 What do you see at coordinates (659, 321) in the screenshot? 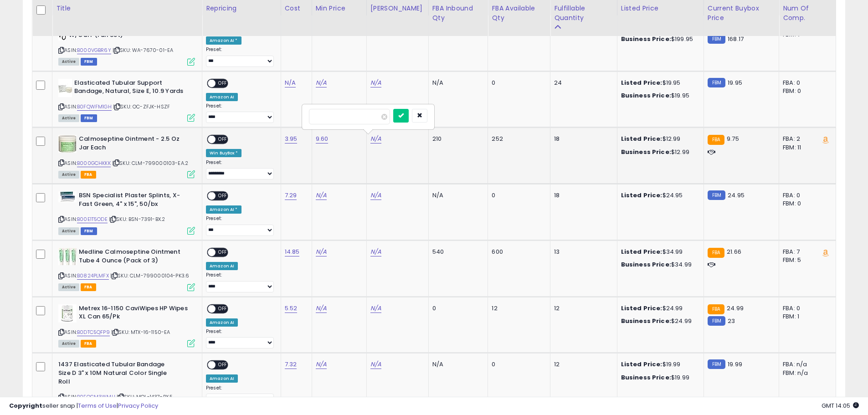
I see `div: $24.99` at bounding box center [659, 321].